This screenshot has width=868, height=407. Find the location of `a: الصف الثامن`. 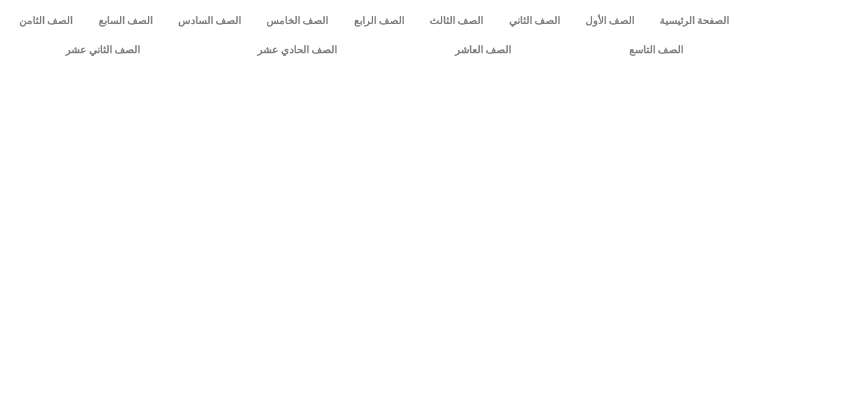

a: الصف الثامن is located at coordinates (46, 21).